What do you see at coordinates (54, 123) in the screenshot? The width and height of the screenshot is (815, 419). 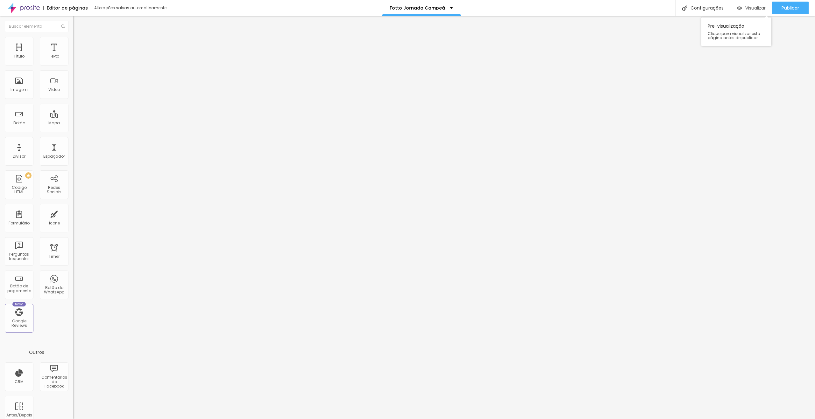 I see `div: Mapa` at bounding box center [54, 123].